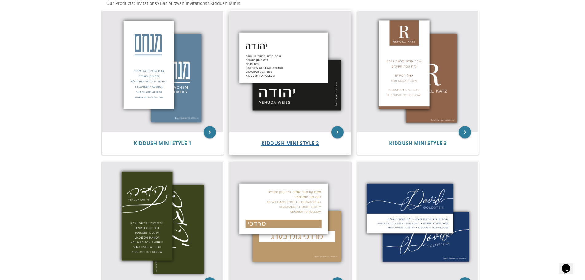 The width and height of the screenshot is (585, 280). I want to click on span: Kiddush Mini Style 3, so click(418, 143).